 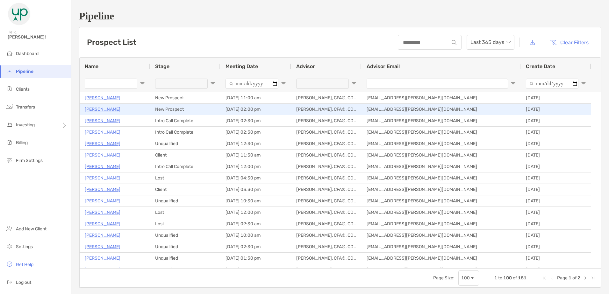 I want to click on span: Add New Client, so click(x=31, y=229).